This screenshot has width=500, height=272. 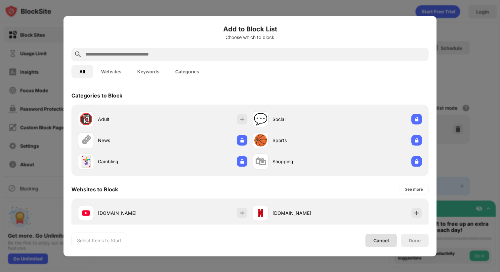 I want to click on div: Select Items to Start, so click(x=99, y=241).